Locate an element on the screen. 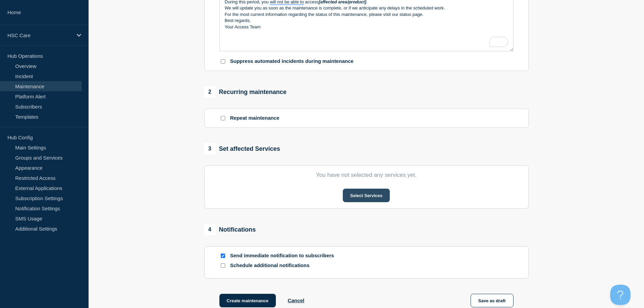 This screenshot has width=644, height=308. p: You have not selected any services yet. is located at coordinates (366, 175).